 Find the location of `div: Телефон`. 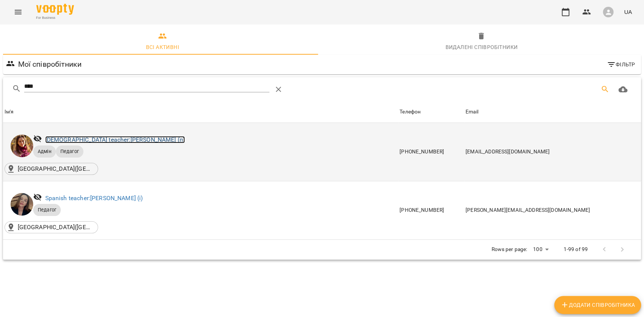

div: Телефон is located at coordinates (410, 112).